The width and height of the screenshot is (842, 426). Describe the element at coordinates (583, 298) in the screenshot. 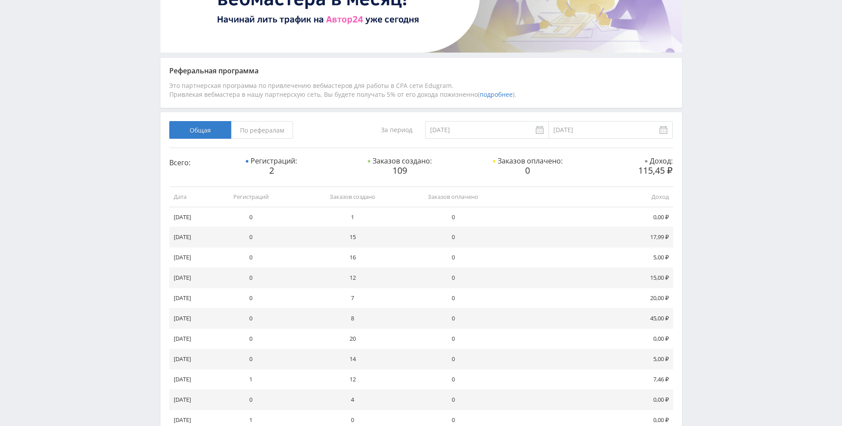

I see `td: 20,00 ₽` at that location.